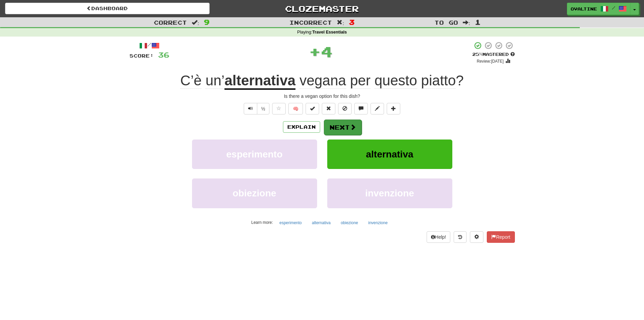 Image resolution: width=644 pixels, height=320 pixels. What do you see at coordinates (256, 109) in the screenshot?
I see `div: Text-to-speech controls` at bounding box center [256, 109].